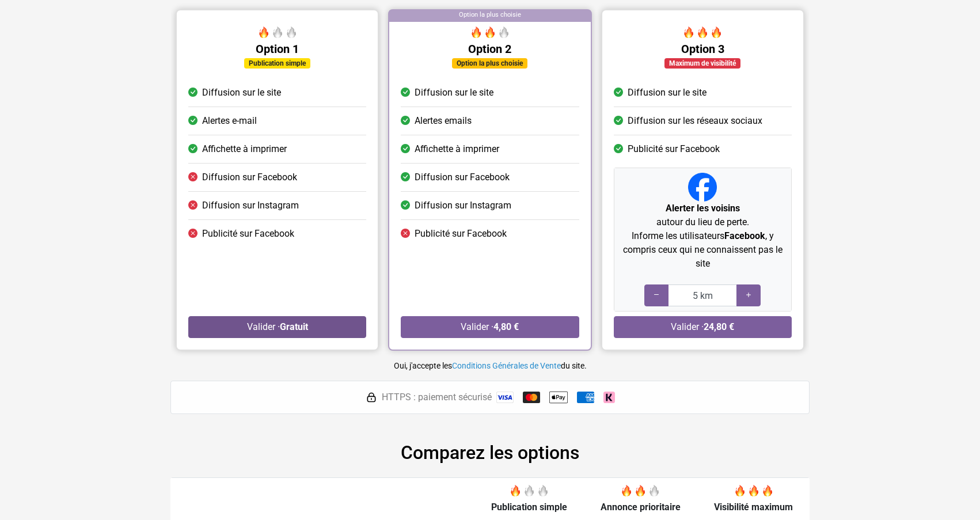  I want to click on span: Publication simple, so click(529, 507).